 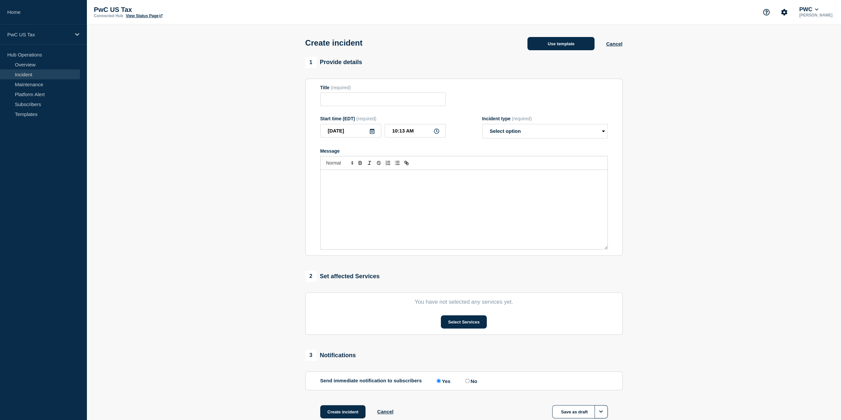 I want to click on p: You have not selected any services yet., so click(x=464, y=302).